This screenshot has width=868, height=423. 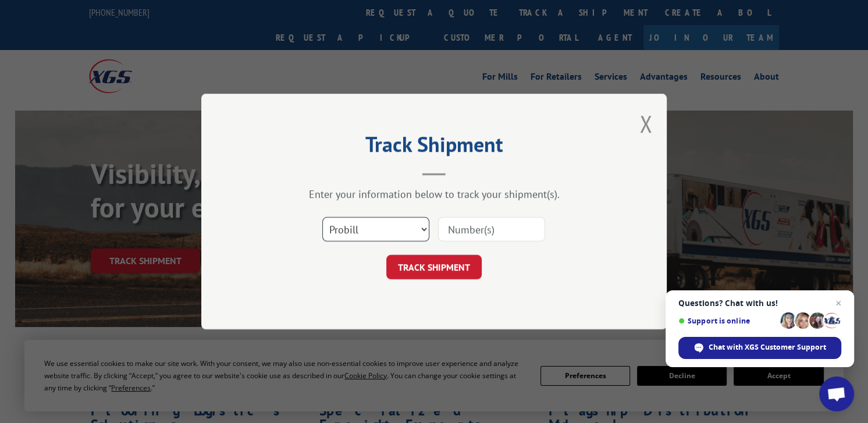 What do you see at coordinates (434, 267) in the screenshot?
I see `button: TRACK SHIPMENT` at bounding box center [434, 267].